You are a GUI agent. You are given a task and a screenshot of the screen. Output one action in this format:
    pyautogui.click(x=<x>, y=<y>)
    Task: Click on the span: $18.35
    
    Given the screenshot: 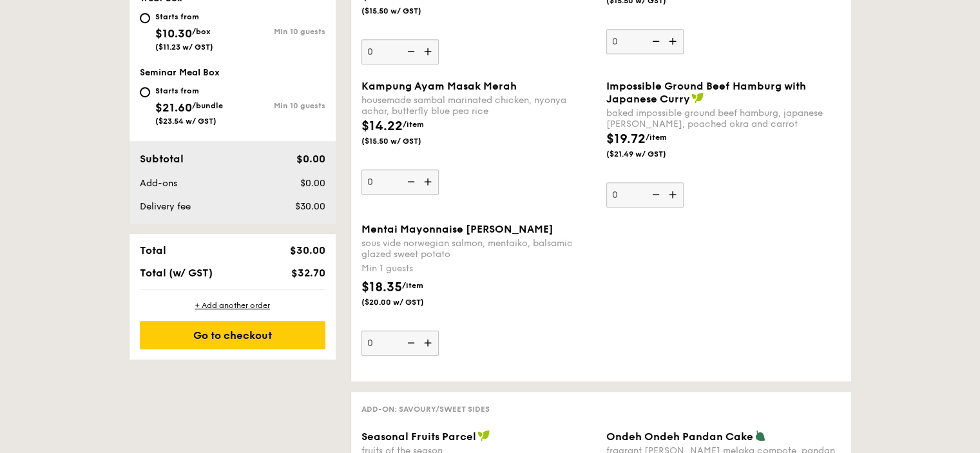 What is the action you would take?
    pyautogui.click(x=382, y=288)
    